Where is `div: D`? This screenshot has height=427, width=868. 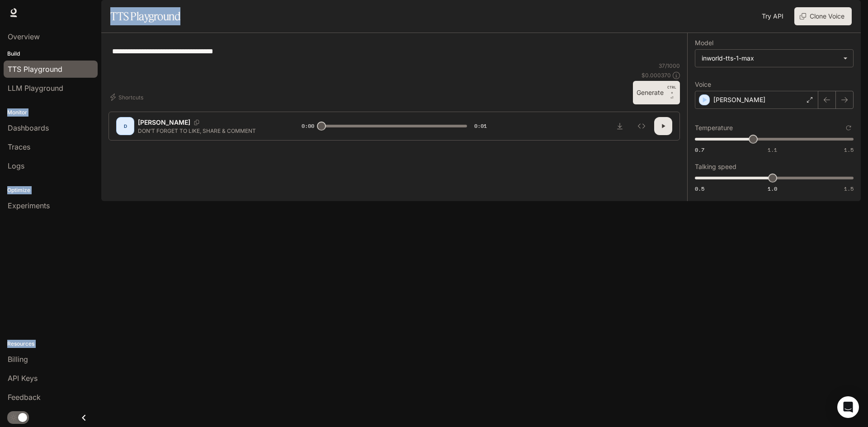 div: D is located at coordinates (125, 126).